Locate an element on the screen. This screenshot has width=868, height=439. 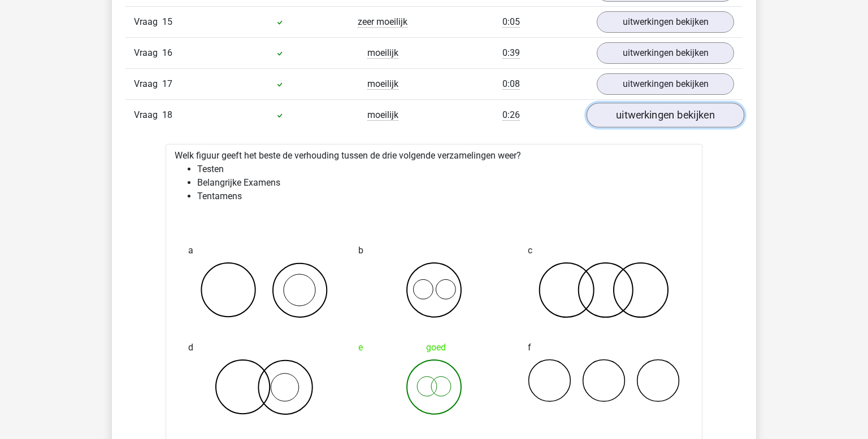
span: 0:05 is located at coordinates (511, 22).